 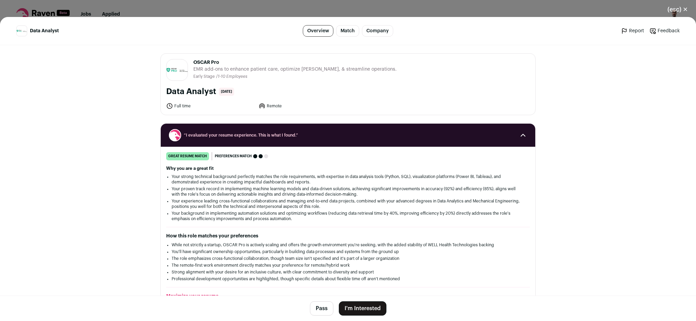 I want to click on li: Your proven track record in implementing machine learning models and data-driven solutions, achie..., so click(x=348, y=192).